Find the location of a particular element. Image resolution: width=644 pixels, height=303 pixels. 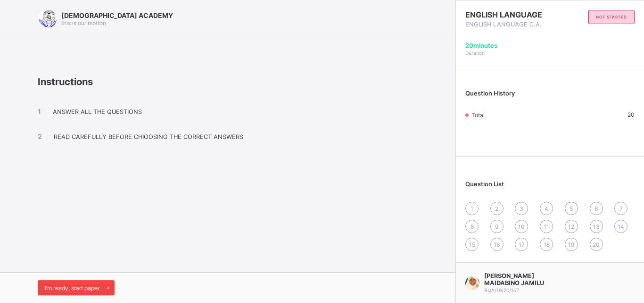

span: 4 is located at coordinates (546, 208).